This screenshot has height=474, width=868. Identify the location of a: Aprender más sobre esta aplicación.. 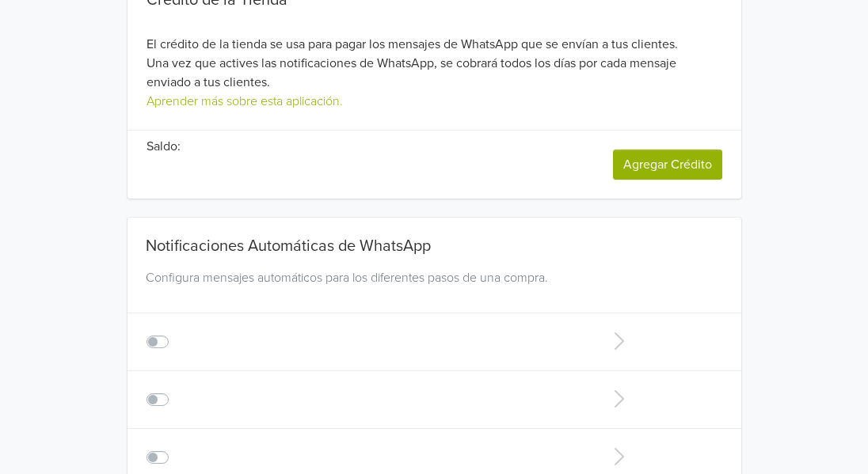
(245, 101).